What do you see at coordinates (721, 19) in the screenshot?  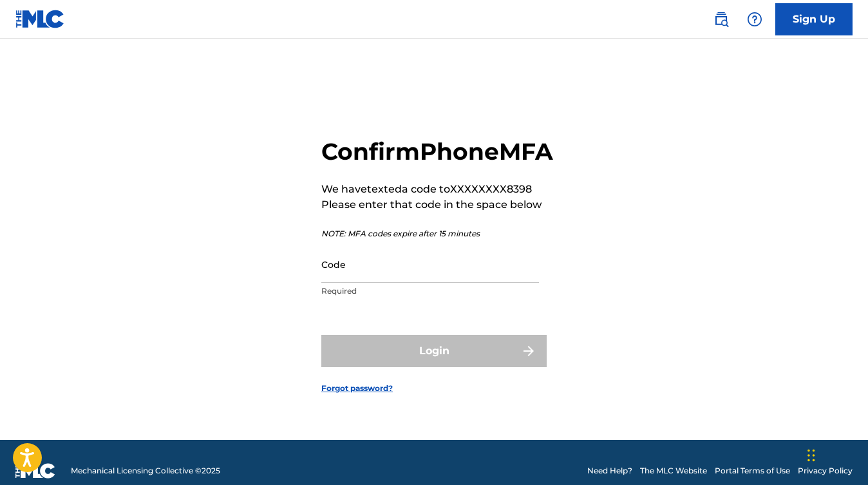 I see `a: Public Search` at bounding box center [721, 19].